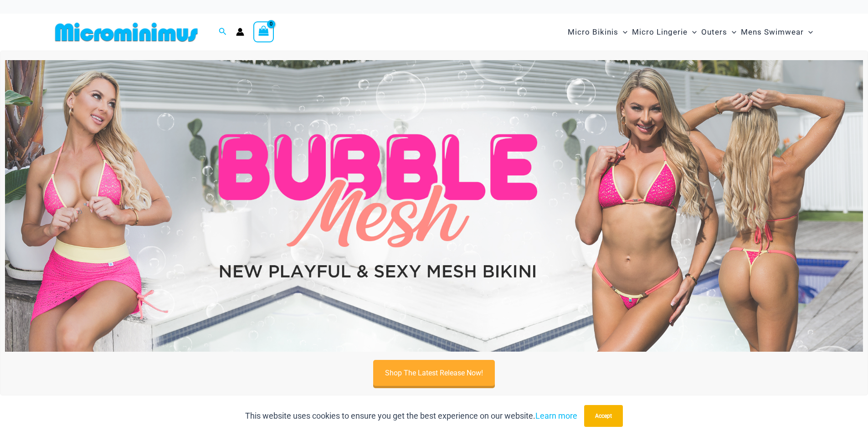  What do you see at coordinates (597, 32) in the screenshot?
I see `a: Micro BikinisMenu ToggleMenu Toggle` at bounding box center [597, 32].